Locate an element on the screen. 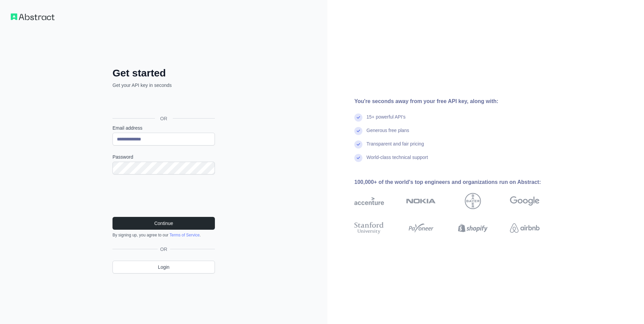  div: Generous free plans is located at coordinates (388, 134).